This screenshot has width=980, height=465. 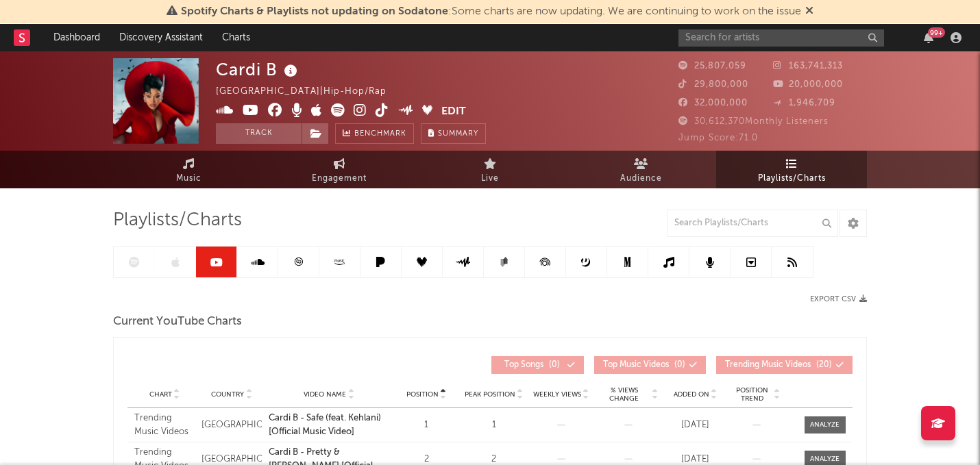 What do you see at coordinates (804, 102) in the screenshot?
I see `span: 1,946,709` at bounding box center [804, 102].